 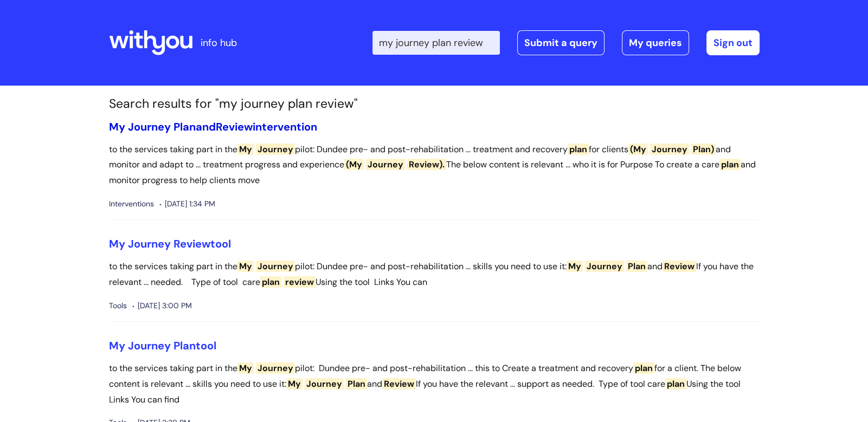 What do you see at coordinates (131, 204) in the screenshot?
I see `span: Interventions` at bounding box center [131, 204].